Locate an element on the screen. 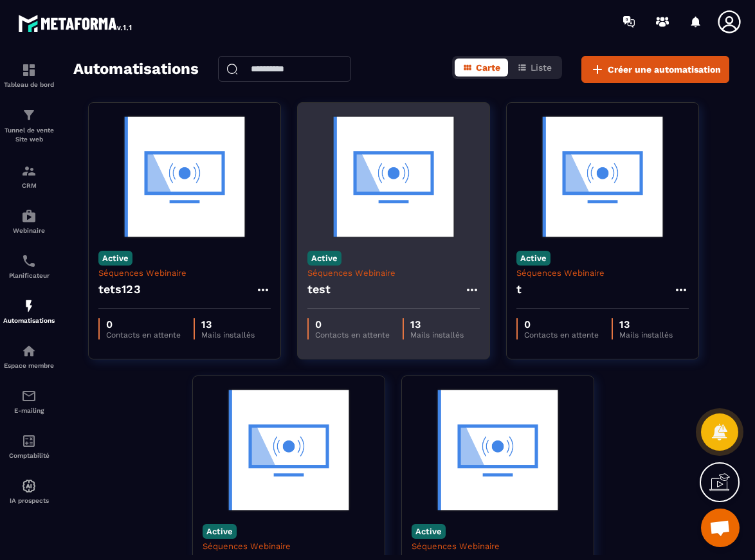 This screenshot has height=560, width=755. span: Créer une automatisation is located at coordinates (665, 69).